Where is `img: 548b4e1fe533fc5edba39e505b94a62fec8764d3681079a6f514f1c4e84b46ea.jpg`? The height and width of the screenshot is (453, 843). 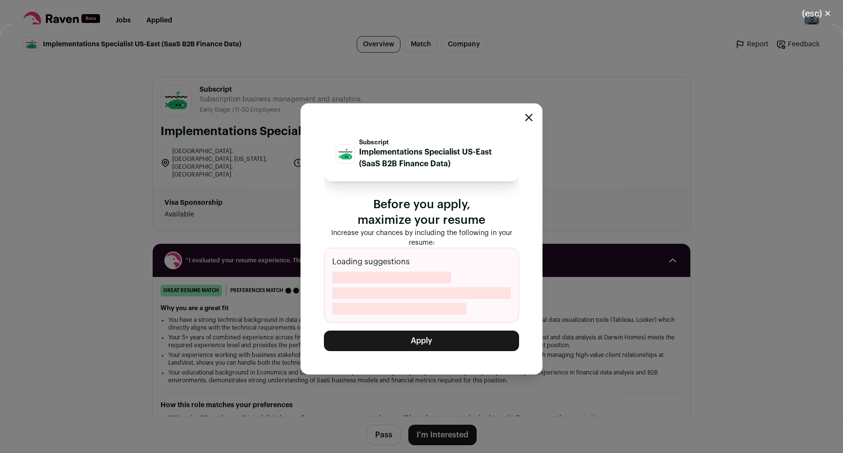
img: 548b4e1fe533fc5edba39e505b94a62fec8764d3681079a6f514f1c4e84b46ea.jpg is located at coordinates (345, 154).